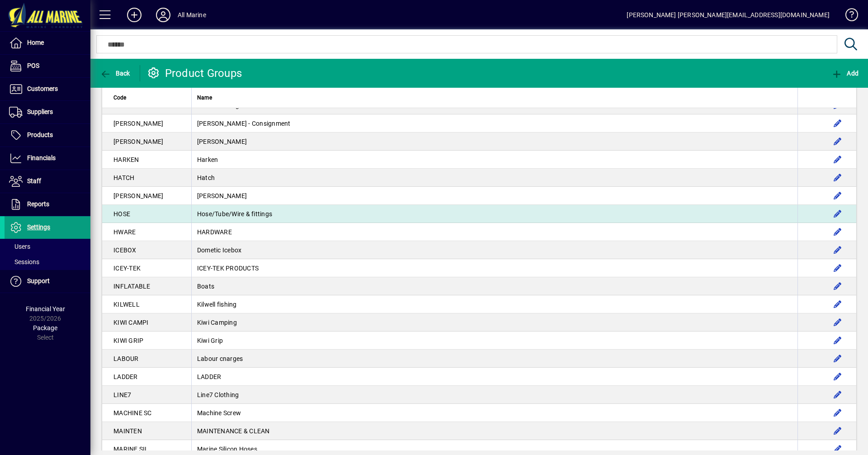  I want to click on a: Staff, so click(48, 181).